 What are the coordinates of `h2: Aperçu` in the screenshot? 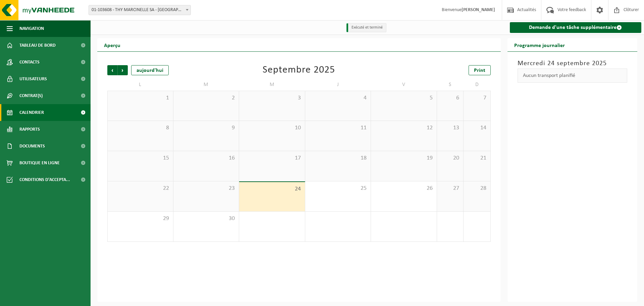 It's located at (112, 45).